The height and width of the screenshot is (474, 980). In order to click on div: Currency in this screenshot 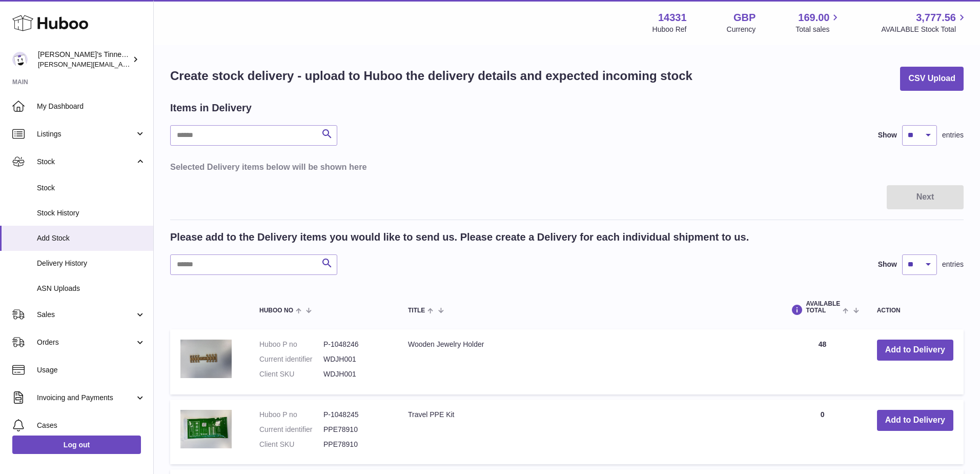, I will do `click(741, 29)`.